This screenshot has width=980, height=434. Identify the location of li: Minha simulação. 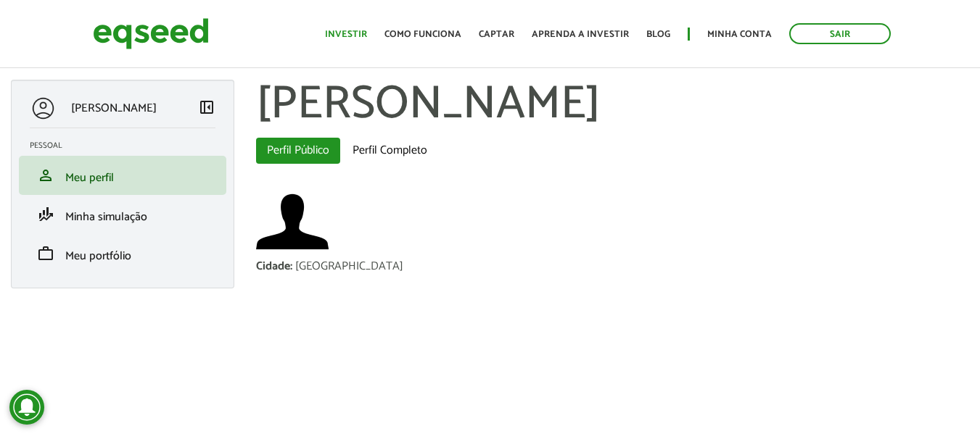
(123, 214).